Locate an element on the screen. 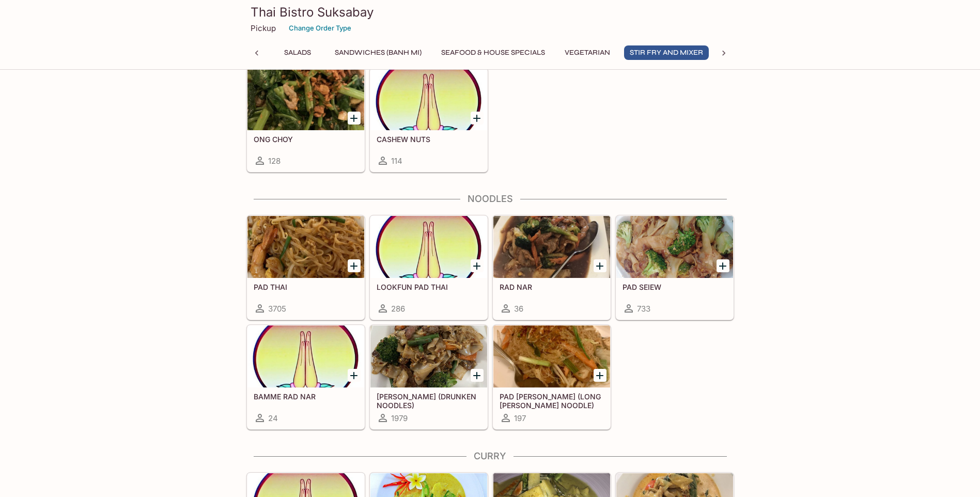 The width and height of the screenshot is (980, 497). button: Sandwiches (Banh Mi) is located at coordinates (378, 52).